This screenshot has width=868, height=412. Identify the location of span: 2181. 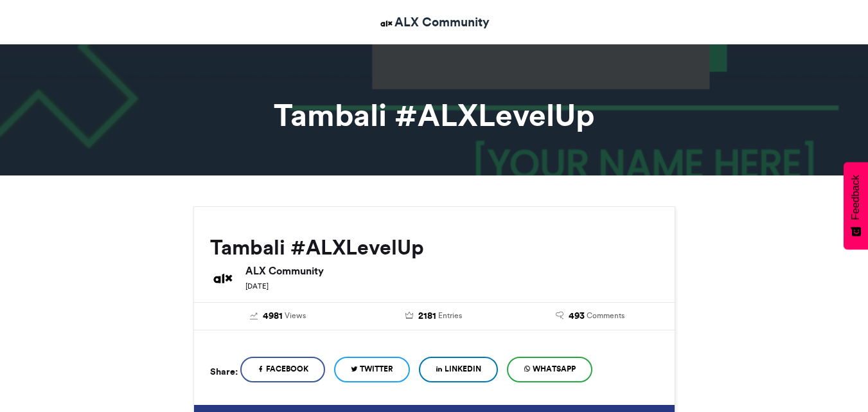
(427, 316).